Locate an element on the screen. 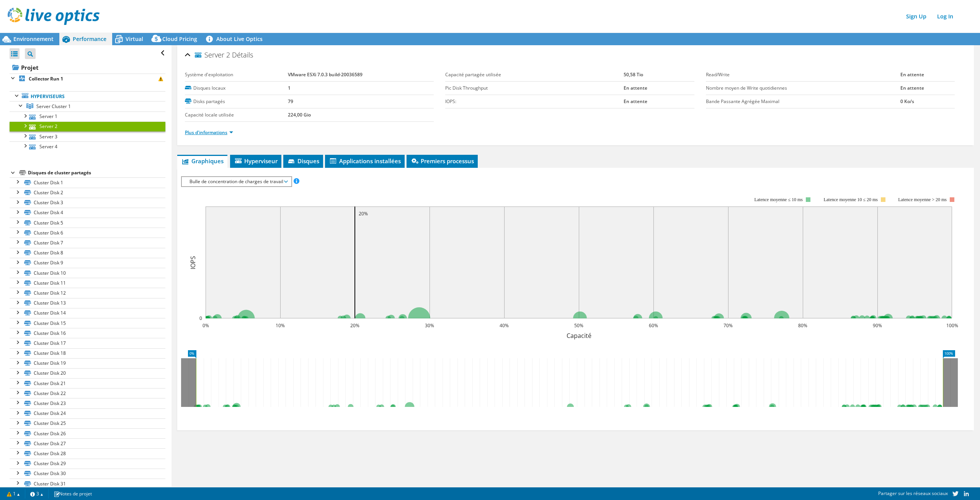 Image resolution: width=980 pixels, height=500 pixels. label: Capacité locale utilisée is located at coordinates (237, 115).